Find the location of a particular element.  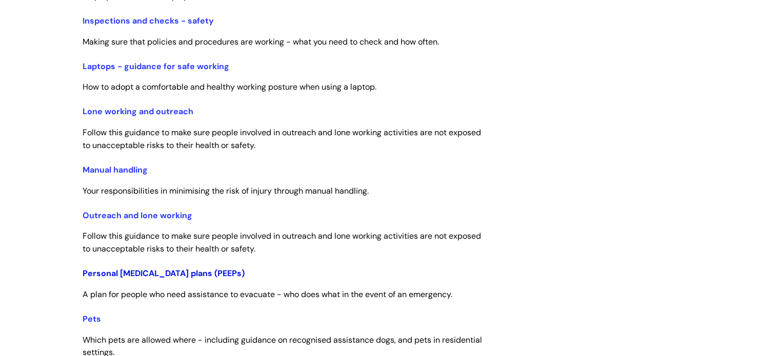

a: Laptops - guidance for safe working is located at coordinates (156, 66).